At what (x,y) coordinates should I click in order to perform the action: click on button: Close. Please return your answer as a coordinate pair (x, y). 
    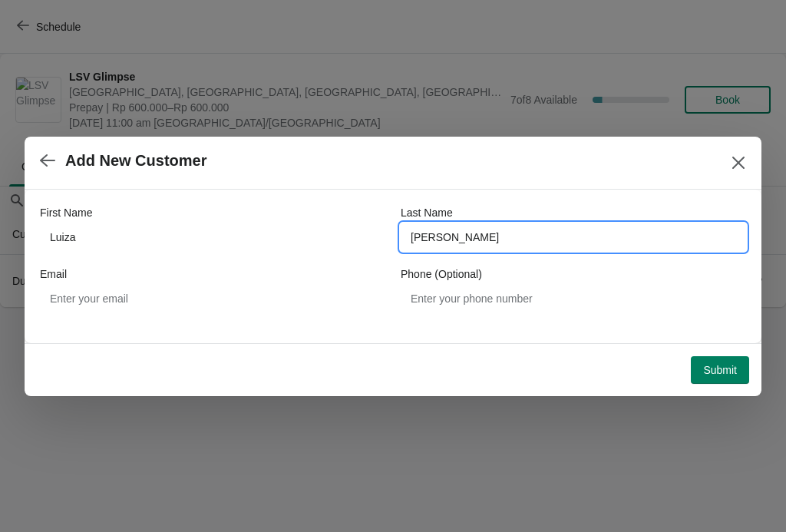
    Looking at the image, I should click on (739, 163).